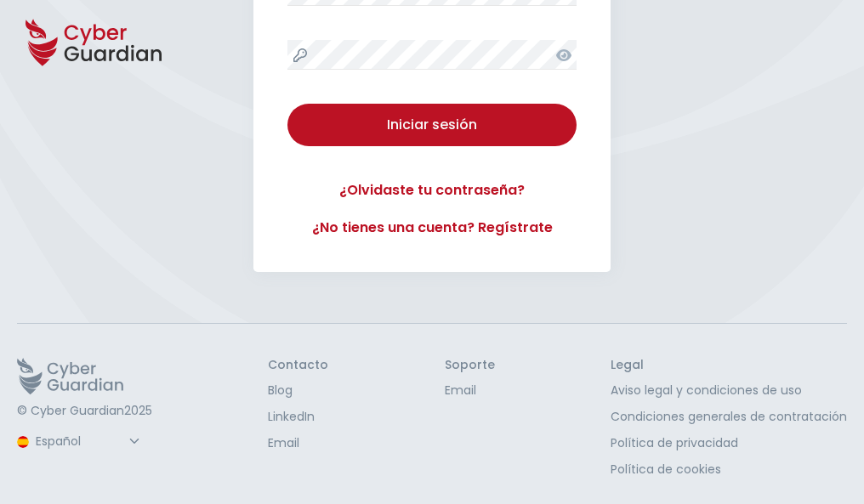 The height and width of the screenshot is (504, 864). I want to click on img: region-logo, so click(23, 442).